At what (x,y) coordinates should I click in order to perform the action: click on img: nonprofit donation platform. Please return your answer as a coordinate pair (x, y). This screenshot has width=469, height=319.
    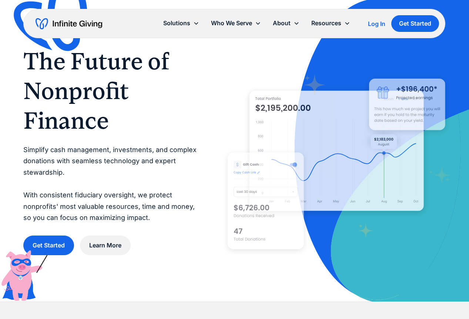
    Looking at the image, I should click on (337, 150).